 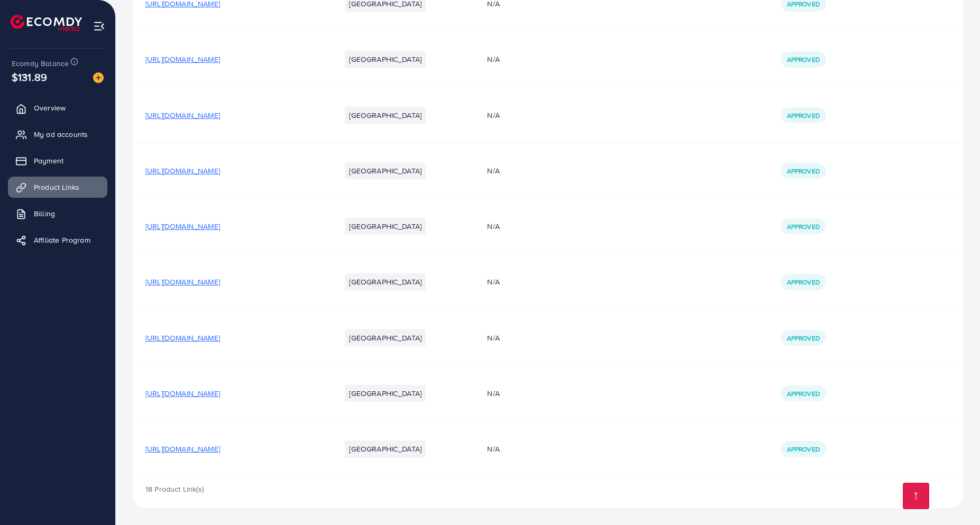 What do you see at coordinates (44, 214) in the screenshot?
I see `span: Billing` at bounding box center [44, 214].